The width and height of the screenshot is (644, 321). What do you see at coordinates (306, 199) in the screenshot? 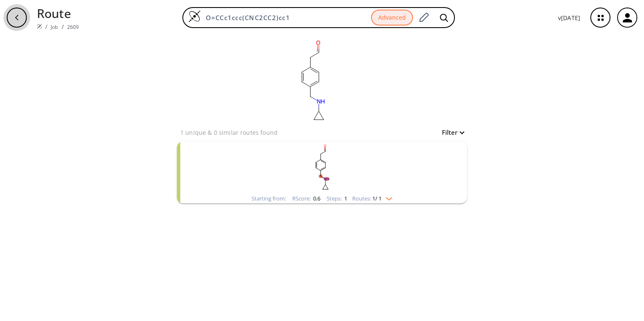
I see `div: RScore :` at bounding box center [306, 199].